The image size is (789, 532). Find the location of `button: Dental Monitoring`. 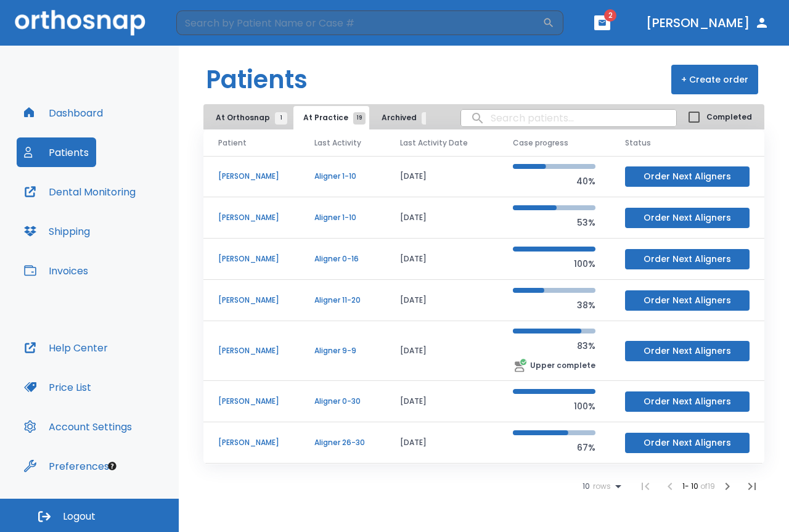

button: Dental Monitoring is located at coordinates (80, 192).